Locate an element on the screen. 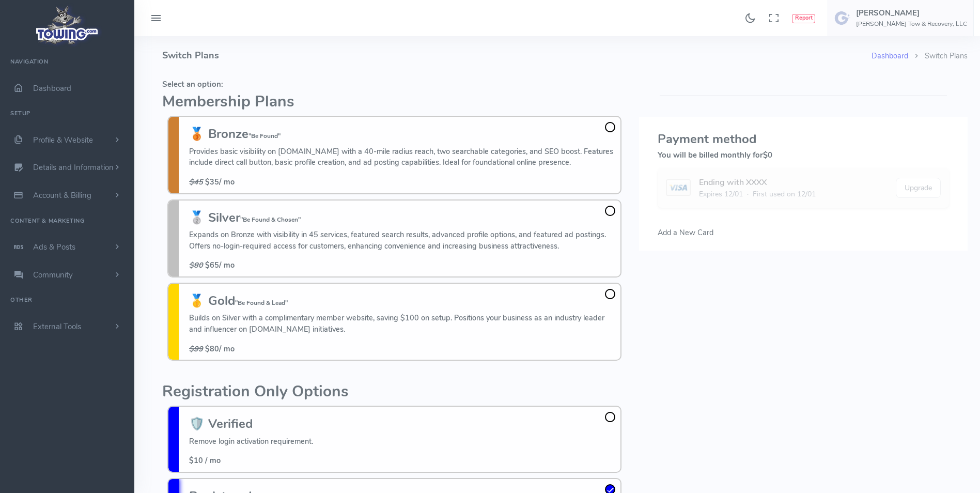 The width and height of the screenshot is (980, 493). span: First used on 12/01 is located at coordinates (784, 194).